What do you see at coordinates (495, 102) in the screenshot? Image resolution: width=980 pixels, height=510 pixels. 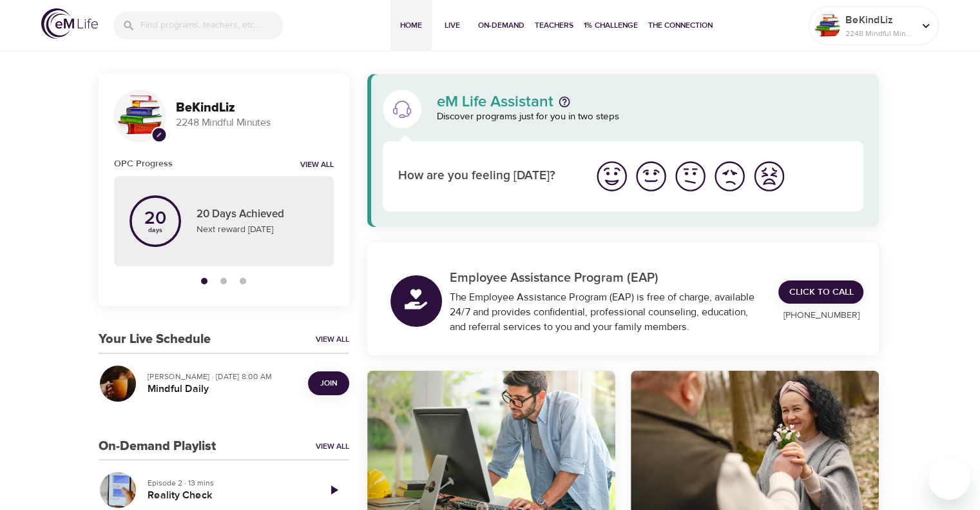 I see `p: eM Life Assistant` at bounding box center [495, 102].